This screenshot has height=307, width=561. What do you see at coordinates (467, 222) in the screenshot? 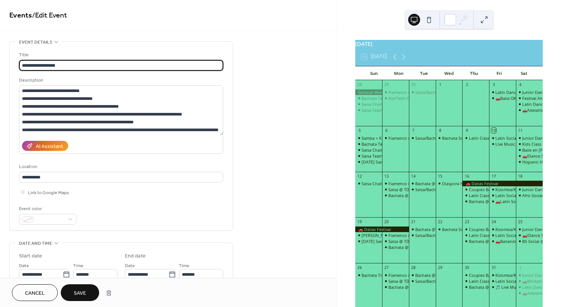
I see `div: 23` at bounding box center [467, 222].